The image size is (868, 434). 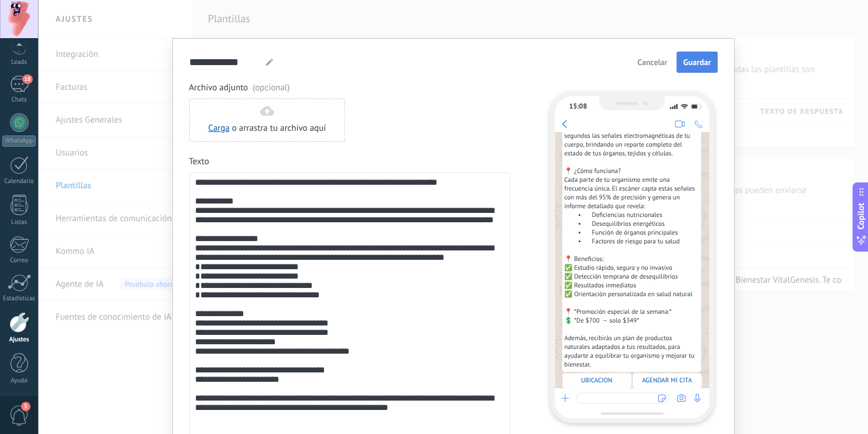 What do you see at coordinates (19, 99) in the screenshot?
I see `div: Chats` at bounding box center [19, 99].